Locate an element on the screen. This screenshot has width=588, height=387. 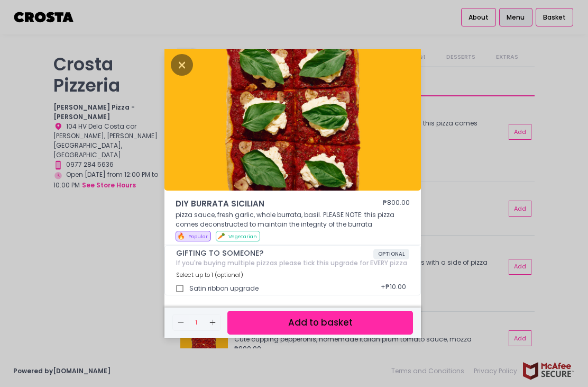
button: Close is located at coordinates (182, 64).